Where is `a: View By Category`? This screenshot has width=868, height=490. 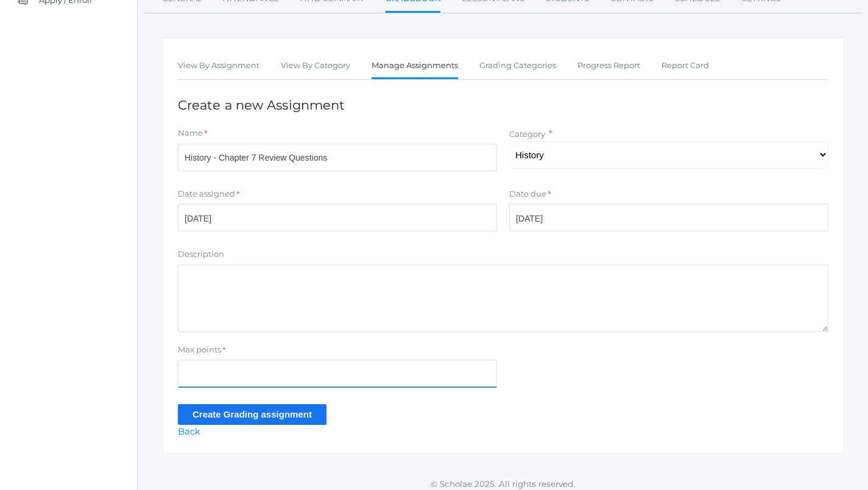 a: View By Category is located at coordinates (315, 65).